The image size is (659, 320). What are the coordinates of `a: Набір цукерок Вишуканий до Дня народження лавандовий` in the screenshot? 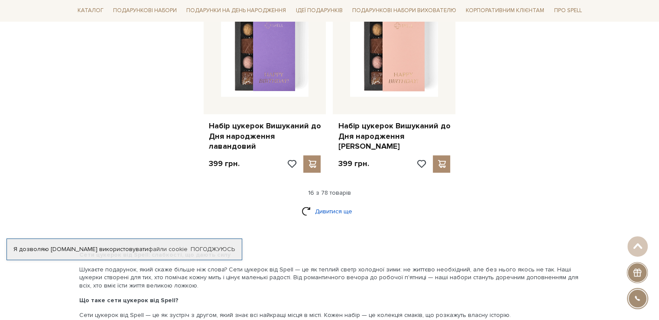 It's located at (265, 136).